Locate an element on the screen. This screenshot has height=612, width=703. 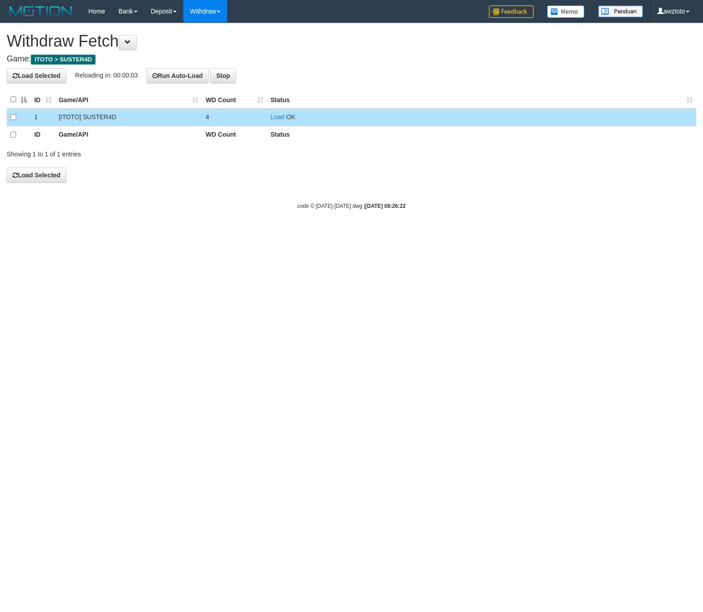
span: OK is located at coordinates (291, 117).